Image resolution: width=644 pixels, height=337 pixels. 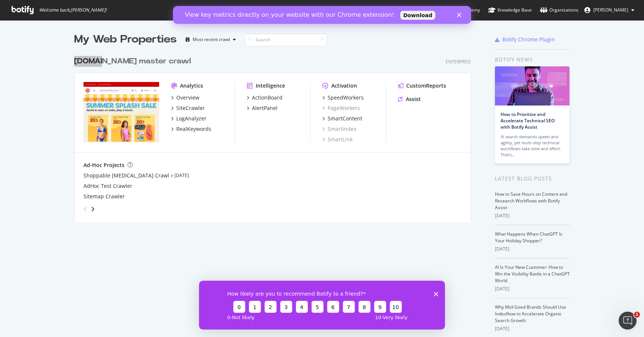 What do you see at coordinates (267, 98) in the screenshot?
I see `div: ActionBoard` at bounding box center [267, 98].